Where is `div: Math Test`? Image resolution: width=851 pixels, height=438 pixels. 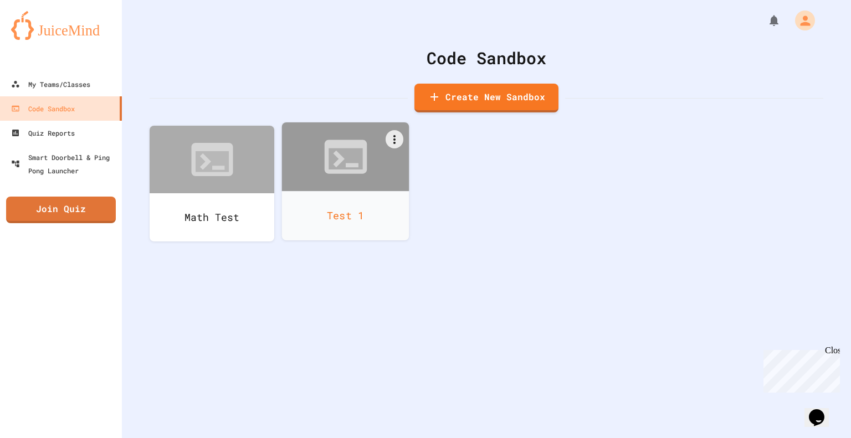 div: Math Test is located at coordinates (212, 217).